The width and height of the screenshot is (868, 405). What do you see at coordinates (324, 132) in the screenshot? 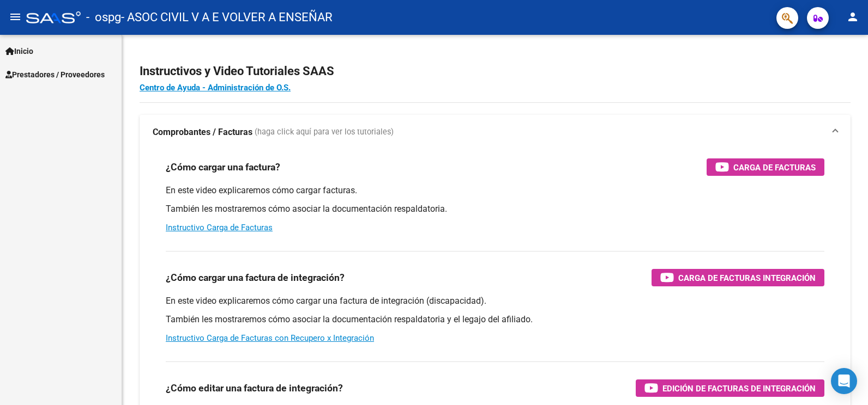
I see `span: (haga click aquí para ver los tutoriales)` at bounding box center [324, 132].